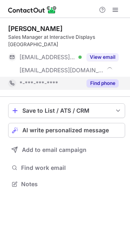  Describe the element at coordinates (54, 150) in the screenshot. I see `span: Add to email campaign` at that location.